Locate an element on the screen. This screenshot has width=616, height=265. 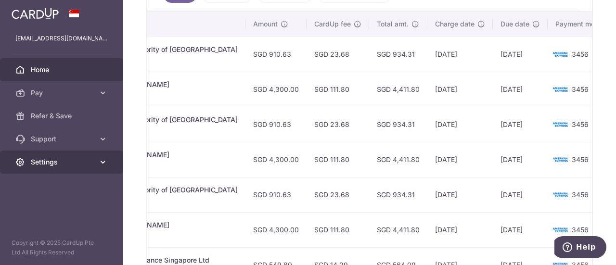
span: CardUp fee is located at coordinates (333, 24).